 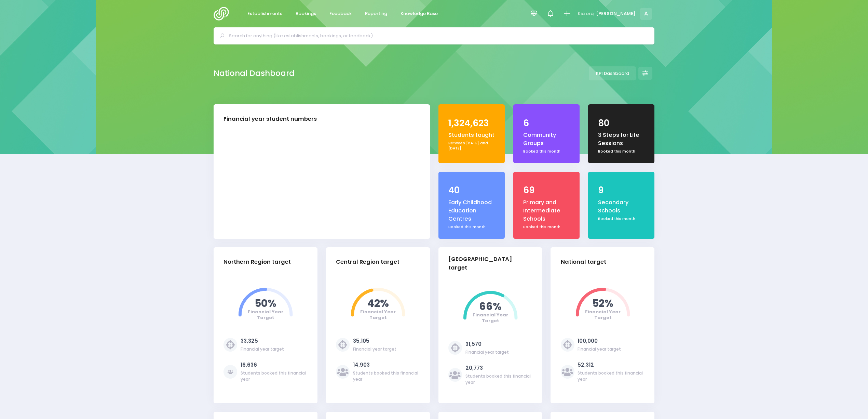 I want to click on span: Establishments, so click(x=265, y=14).